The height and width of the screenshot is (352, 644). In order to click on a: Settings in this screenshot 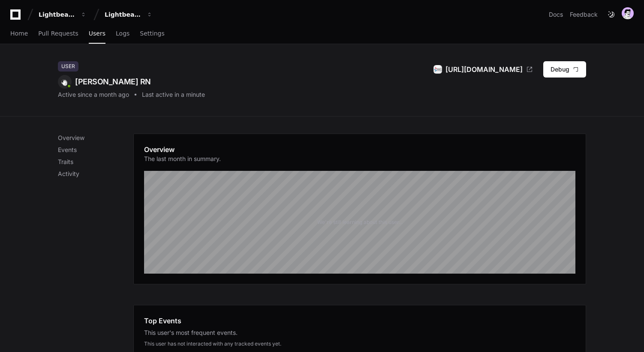, I will do `click(152, 34)`.